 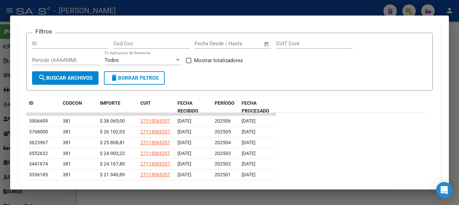 What do you see at coordinates (223, 164) in the screenshot?
I see `span: 202502` at bounding box center [223, 164].